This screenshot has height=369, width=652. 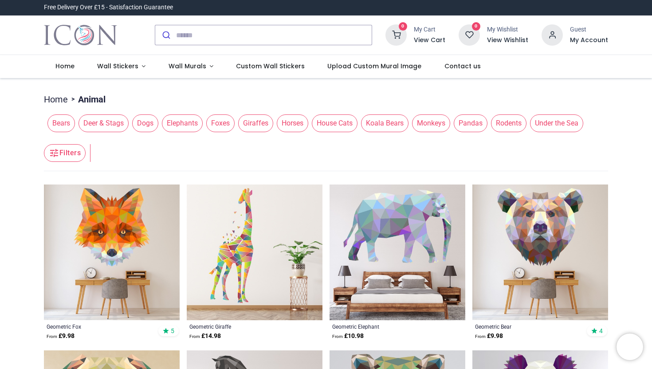 What do you see at coordinates (383, 123) in the screenshot?
I see `button: Koala Bears` at bounding box center [383, 123].